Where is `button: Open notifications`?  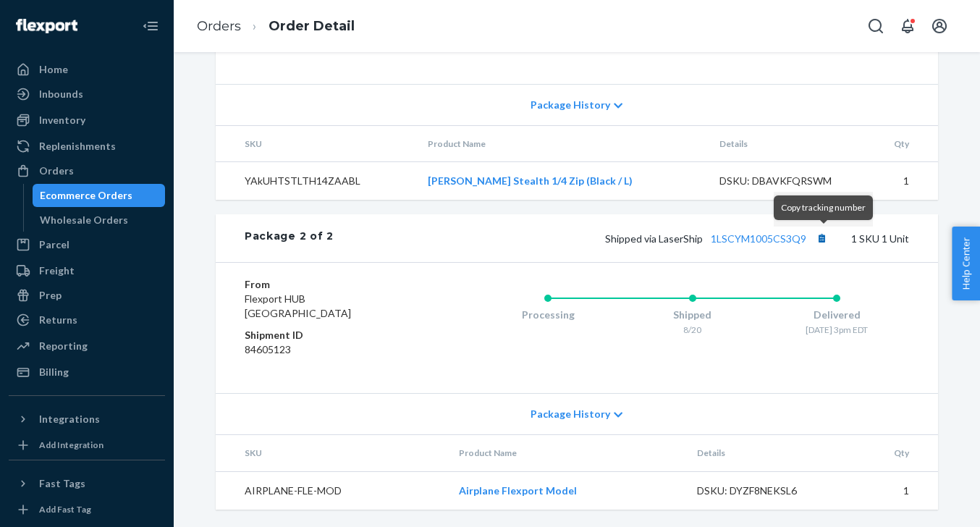 button: Open notifications is located at coordinates (908, 26).